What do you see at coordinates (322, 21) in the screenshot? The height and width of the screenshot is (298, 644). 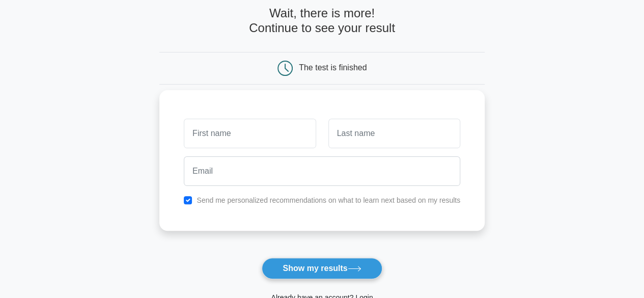 I see `h4: Wait, there is more! Continue to see your result` at bounding box center [322, 21].